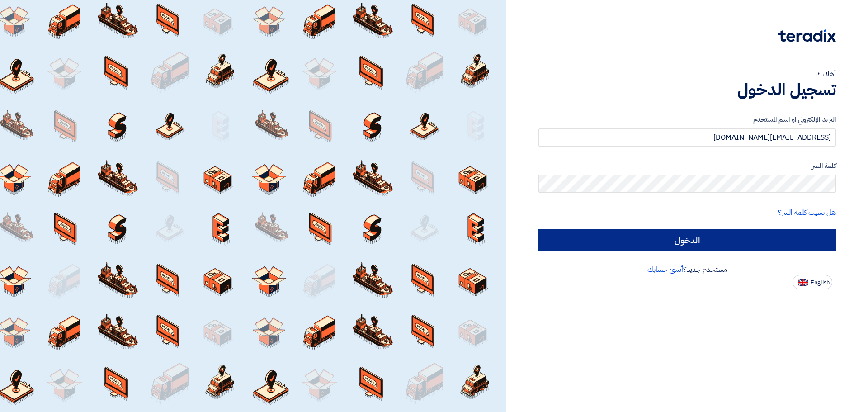 The width and height of the screenshot is (868, 412). What do you see at coordinates (820, 283) in the screenshot?
I see `span: English` at bounding box center [820, 283].